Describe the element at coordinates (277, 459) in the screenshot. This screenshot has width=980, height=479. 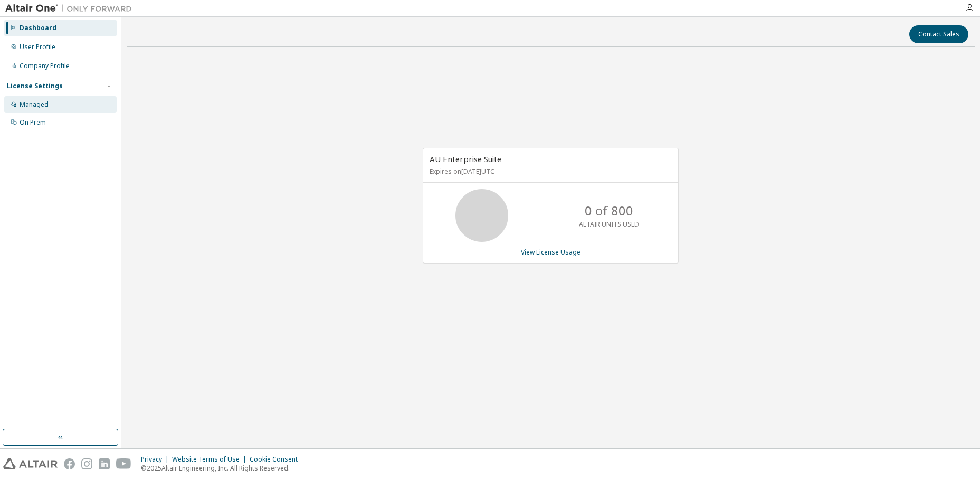
I see `div: Cookie Consent` at that location.